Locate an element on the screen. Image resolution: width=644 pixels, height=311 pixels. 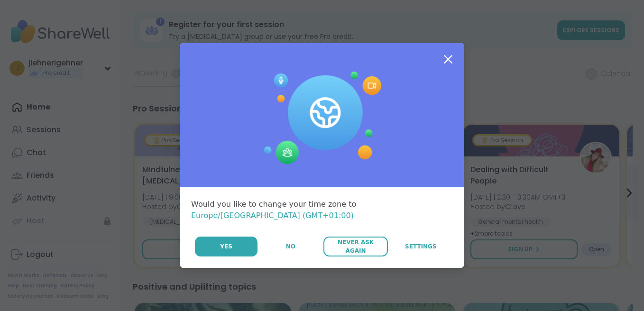
a: Settings is located at coordinates (421, 246).